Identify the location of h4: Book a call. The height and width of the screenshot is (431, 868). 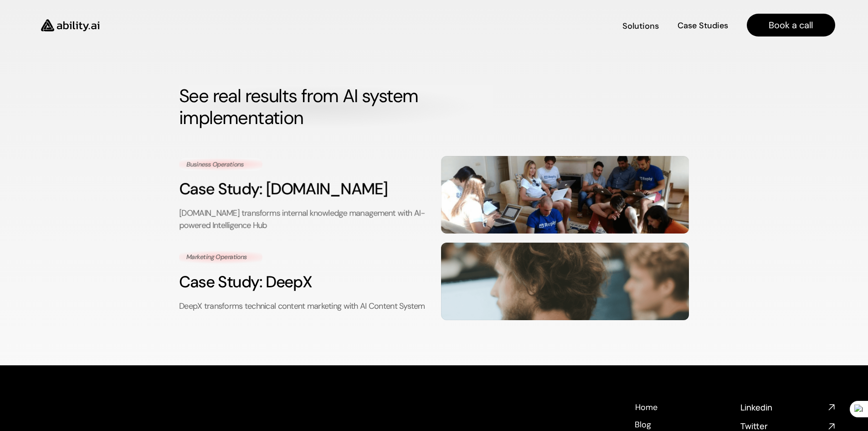
(791, 25).